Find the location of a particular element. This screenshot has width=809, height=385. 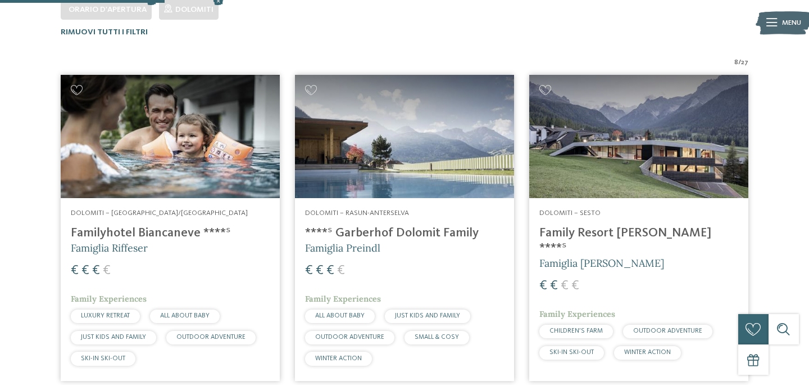

span: Dolomiti – Sesto is located at coordinates (570, 212).